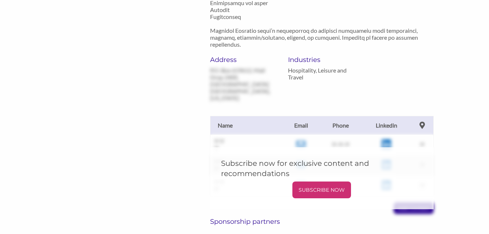 The image size is (489, 234). Describe the element at coordinates (387, 125) in the screenshot. I see `th: Linkedin` at that location.